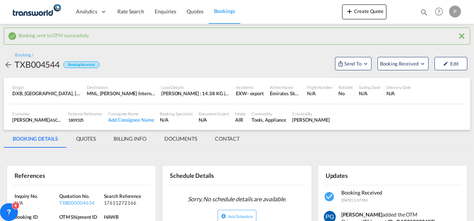  Describe the element at coordinates (285, 87) in the screenshot. I see `div: Airline Name` at that location.